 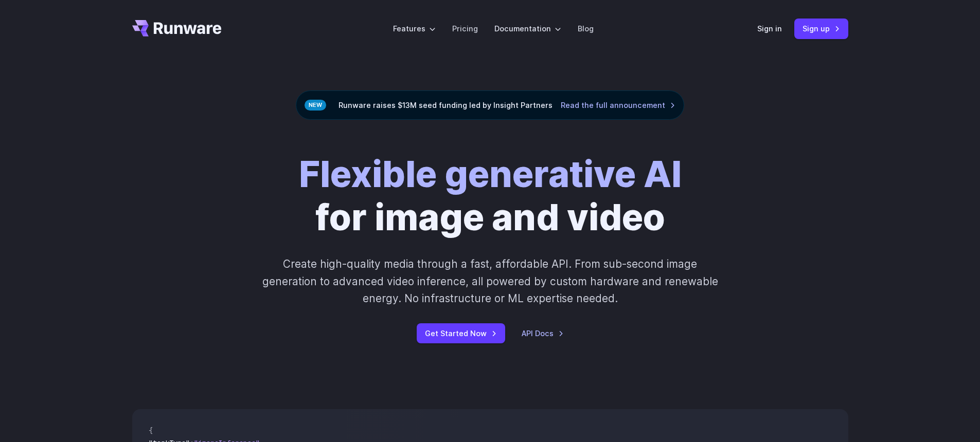 I want to click on div: Runware raises $13M seed funding led by Insight Partners, so click(x=490, y=105).